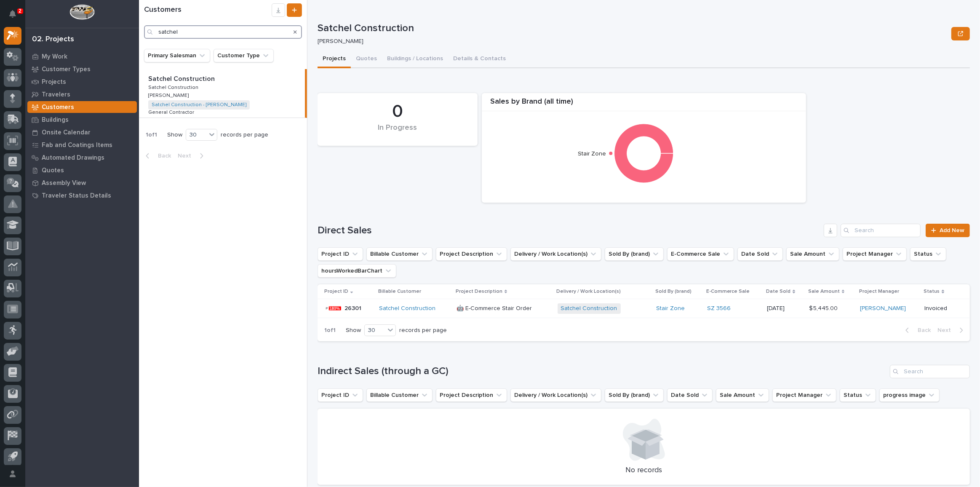 This screenshot has width=980, height=487. What do you see at coordinates (57, 108) in the screenshot?
I see `p: Customers` at bounding box center [57, 108].